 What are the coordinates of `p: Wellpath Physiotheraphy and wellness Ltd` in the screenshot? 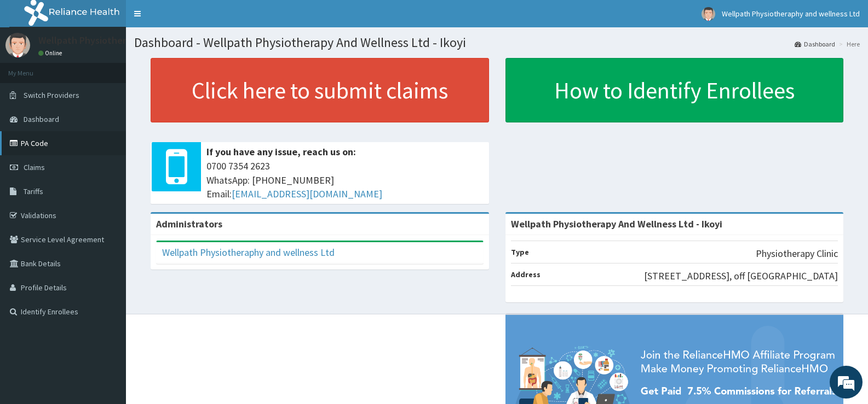 It's located at (130, 41).